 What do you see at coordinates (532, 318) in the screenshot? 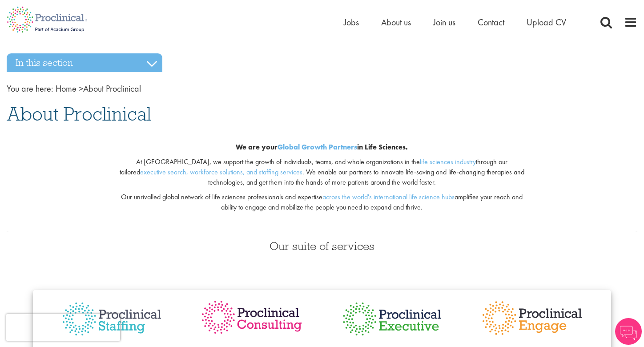
I see `img: Proclinical Engage` at bounding box center [532, 318].